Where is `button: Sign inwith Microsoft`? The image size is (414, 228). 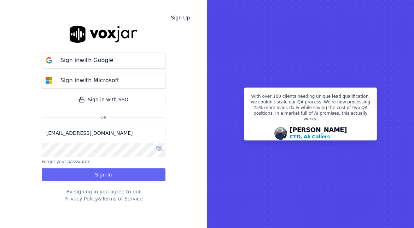 button: Sign inwith Microsoft is located at coordinates (103, 81).